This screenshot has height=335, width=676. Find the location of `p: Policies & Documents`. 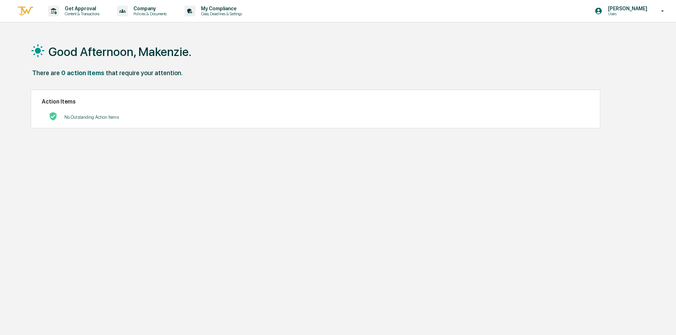

p: Policies & Documents is located at coordinates (149, 14).